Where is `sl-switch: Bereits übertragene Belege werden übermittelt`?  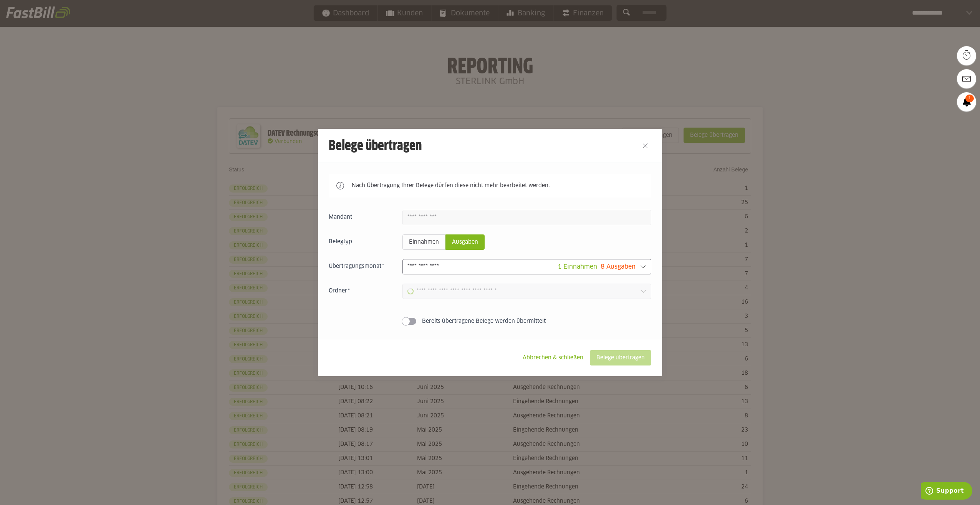
sl-switch: Bereits übertragene Belege werden übermittelt is located at coordinates (490, 321).